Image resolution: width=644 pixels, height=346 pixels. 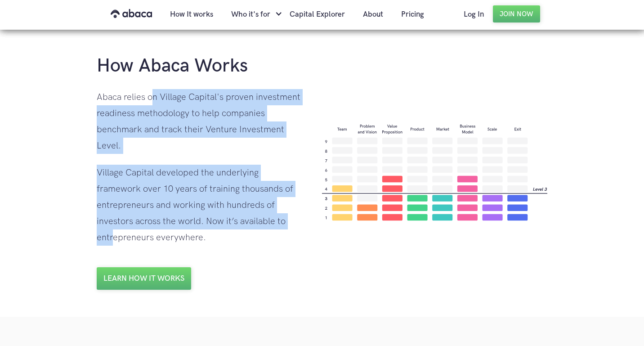 I want to click on a: Join Now, so click(x=516, y=14).